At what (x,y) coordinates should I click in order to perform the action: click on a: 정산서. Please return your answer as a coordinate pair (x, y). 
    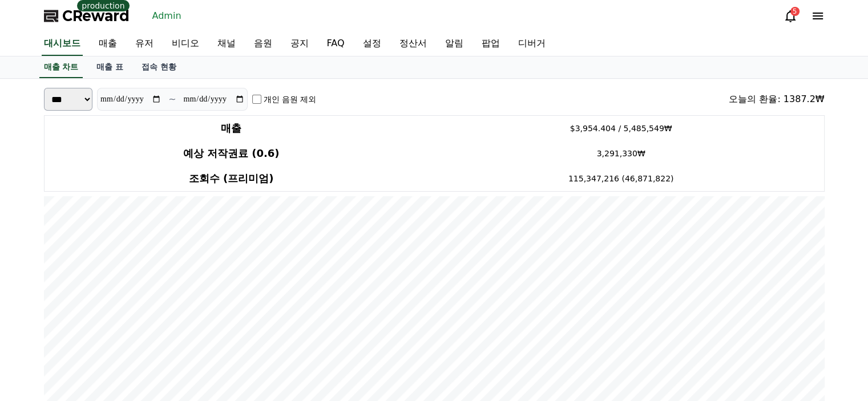
    Looking at the image, I should click on (413, 44).